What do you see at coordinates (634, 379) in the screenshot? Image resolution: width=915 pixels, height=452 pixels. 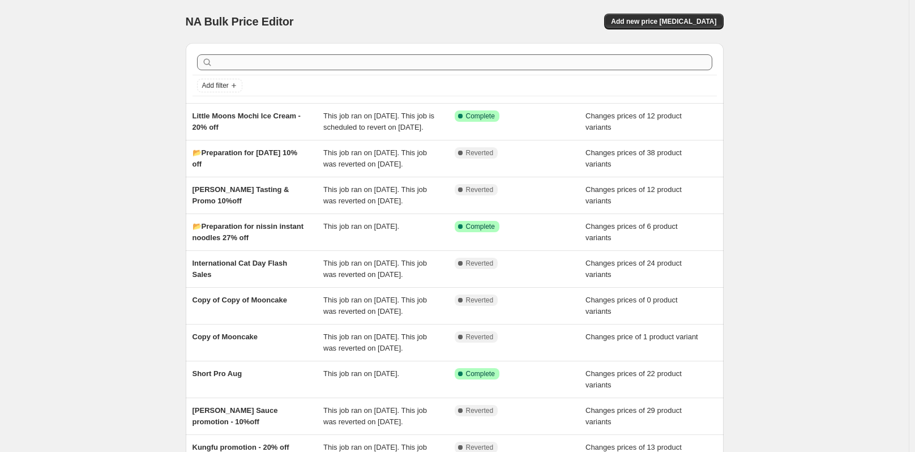 I see `span: Changes prices of 22 product variants` at bounding box center [634, 379].